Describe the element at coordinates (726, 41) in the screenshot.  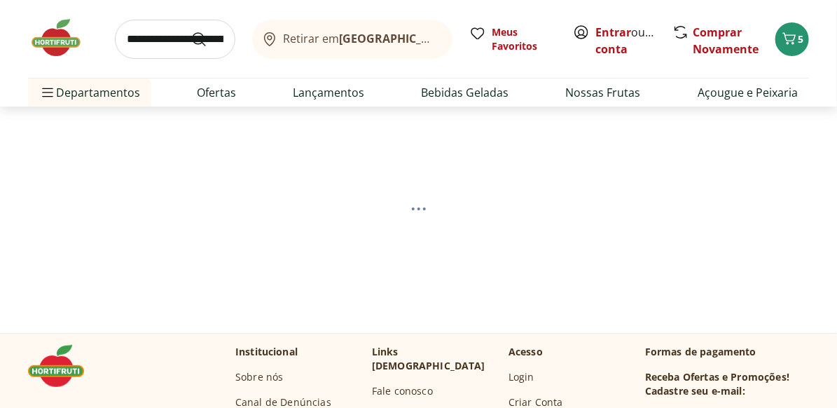
I see `a: Comprar Novamente` at that location.